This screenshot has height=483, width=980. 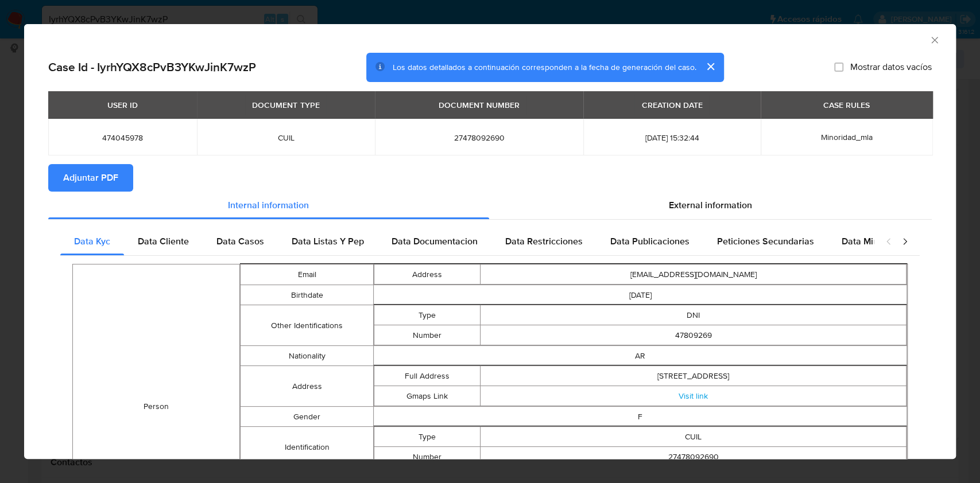 What do you see at coordinates (307, 295) in the screenshot?
I see `td: Birthdate` at bounding box center [307, 295].